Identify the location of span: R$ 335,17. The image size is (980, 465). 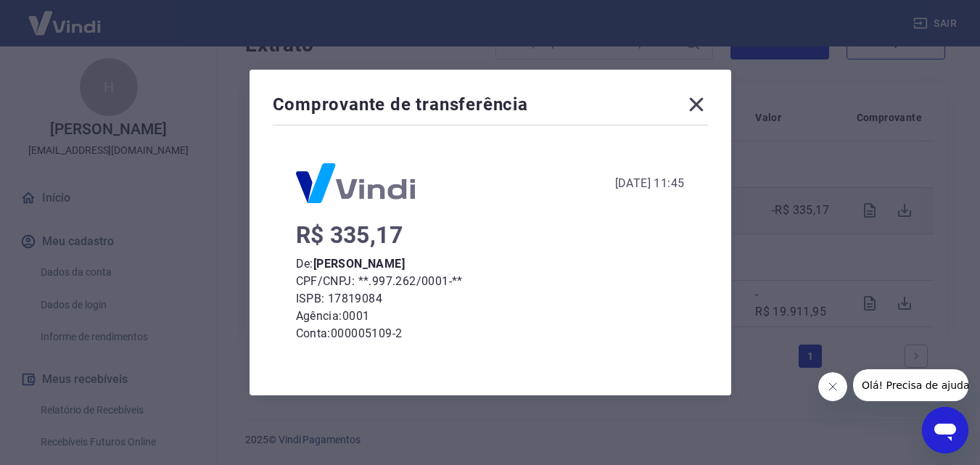
(349, 235).